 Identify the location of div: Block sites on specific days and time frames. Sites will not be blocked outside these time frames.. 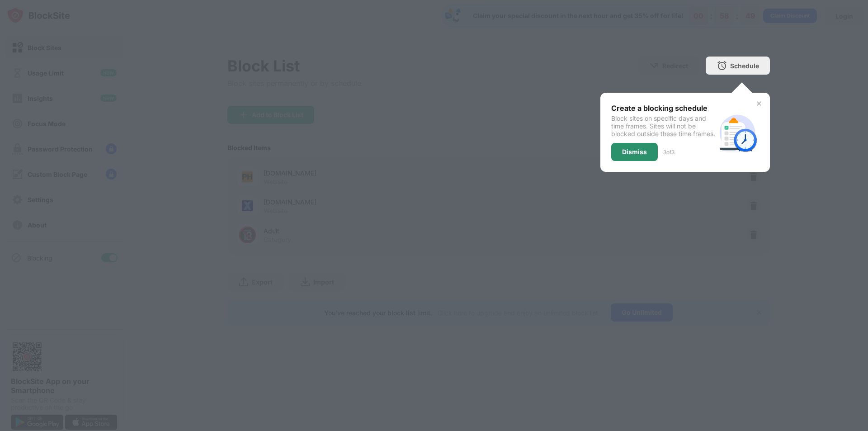
(663, 126).